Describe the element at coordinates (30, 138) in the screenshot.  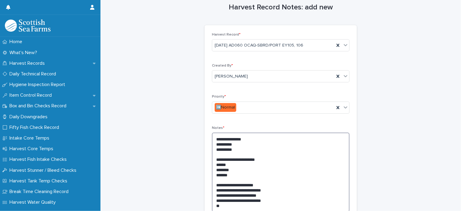
I see `p: Intake Core Temps` at that location.